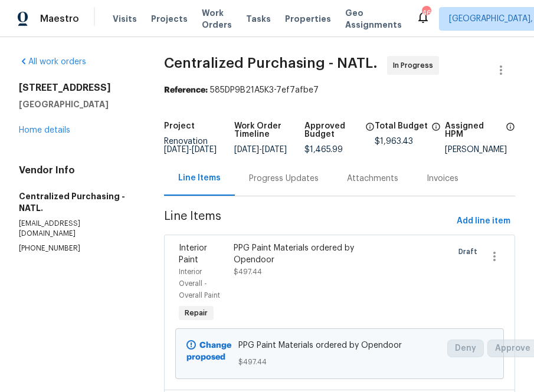 This screenshot has height=392, width=534. I want to click on a: All work orders, so click(52, 62).